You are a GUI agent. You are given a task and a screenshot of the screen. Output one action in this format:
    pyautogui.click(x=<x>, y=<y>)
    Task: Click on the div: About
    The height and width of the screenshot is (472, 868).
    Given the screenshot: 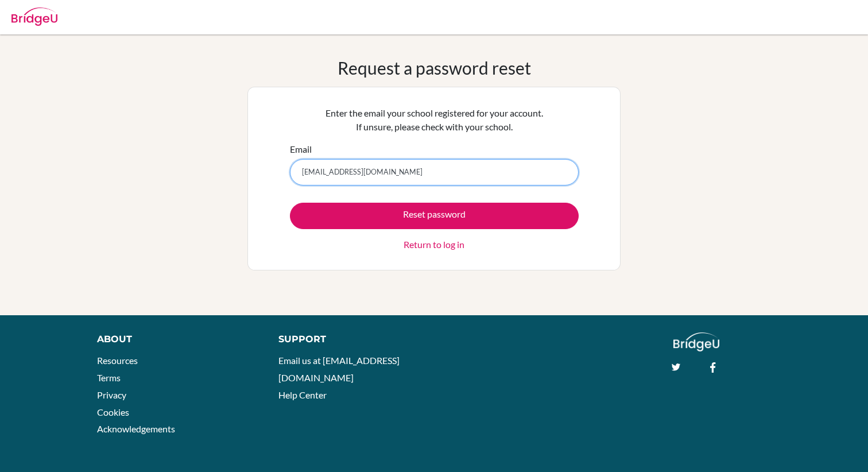 What is the action you would take?
    pyautogui.click(x=174, y=339)
    